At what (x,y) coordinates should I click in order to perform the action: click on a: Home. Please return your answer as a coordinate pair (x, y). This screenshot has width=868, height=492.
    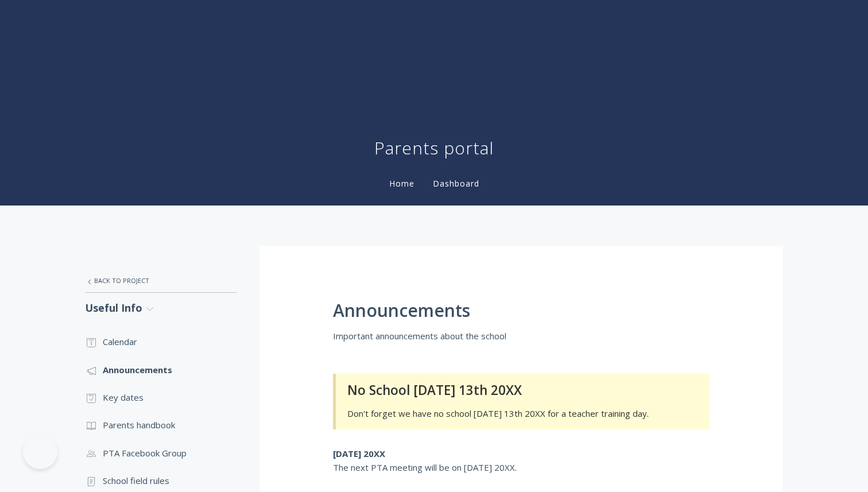
    Looking at the image, I should click on (402, 183).